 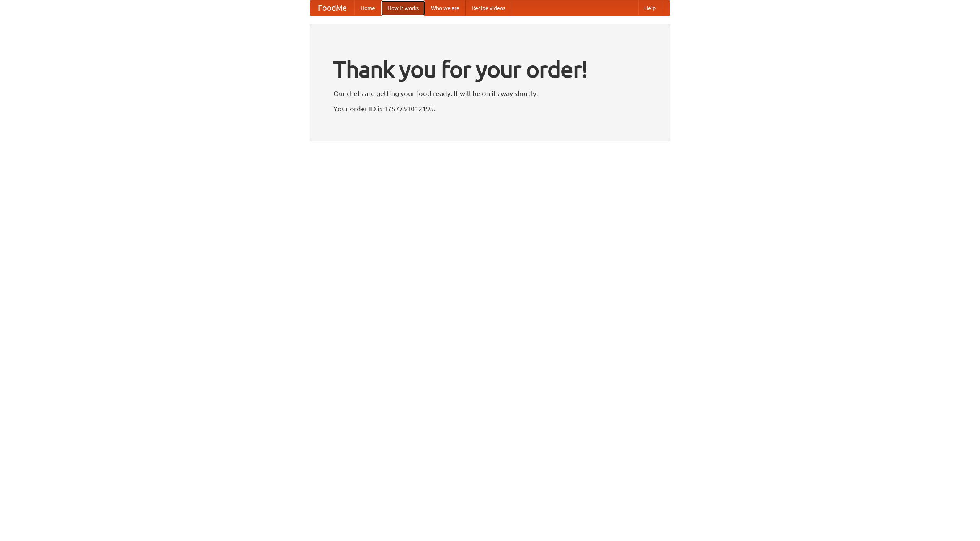 What do you see at coordinates (368, 8) in the screenshot?
I see `a: Home` at bounding box center [368, 8].